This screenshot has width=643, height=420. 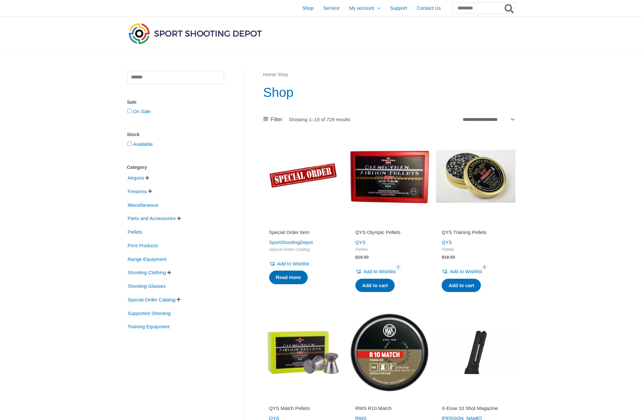 What do you see at coordinates (288, 277) in the screenshot?
I see `a: Read more about “Special Order Item”` at bounding box center [288, 277].